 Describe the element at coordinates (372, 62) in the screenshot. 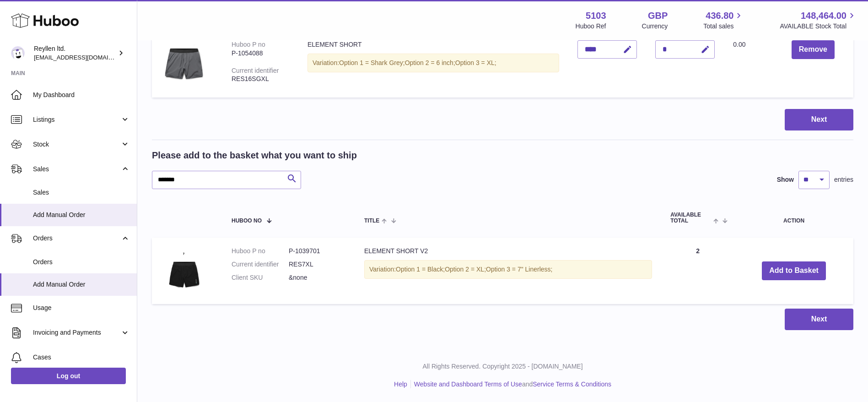

I see `span: Option 1 = Shark Grey;` at that location.